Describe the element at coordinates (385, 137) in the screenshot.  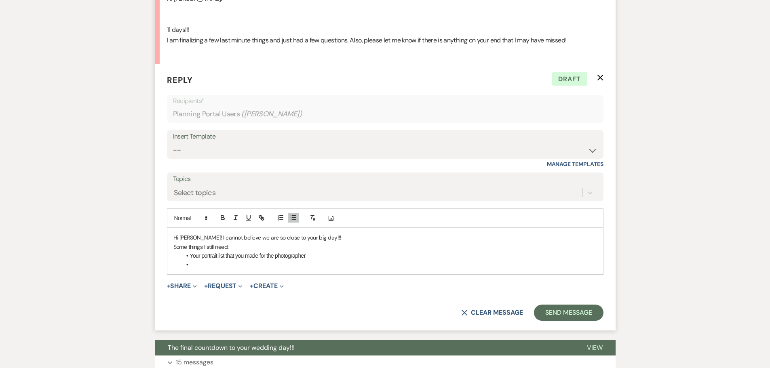
I see `div: Insert Template` at that location.